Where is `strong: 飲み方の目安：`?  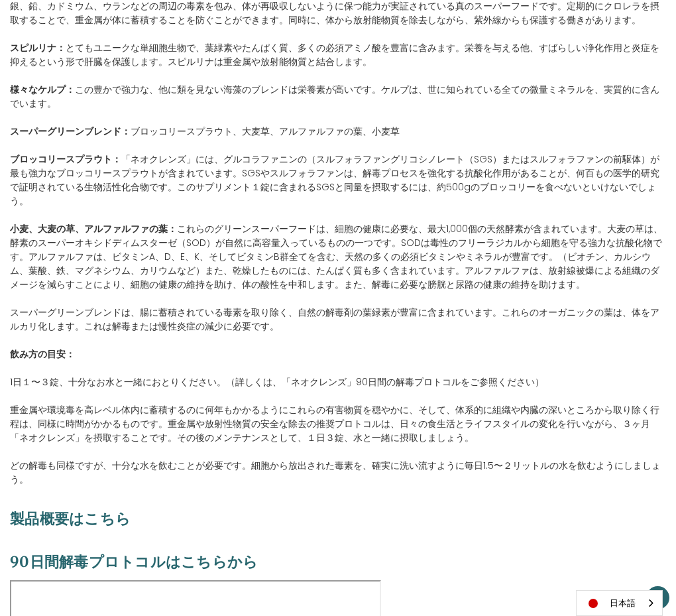
strong: 飲み方の目安： is located at coordinates (42, 354).